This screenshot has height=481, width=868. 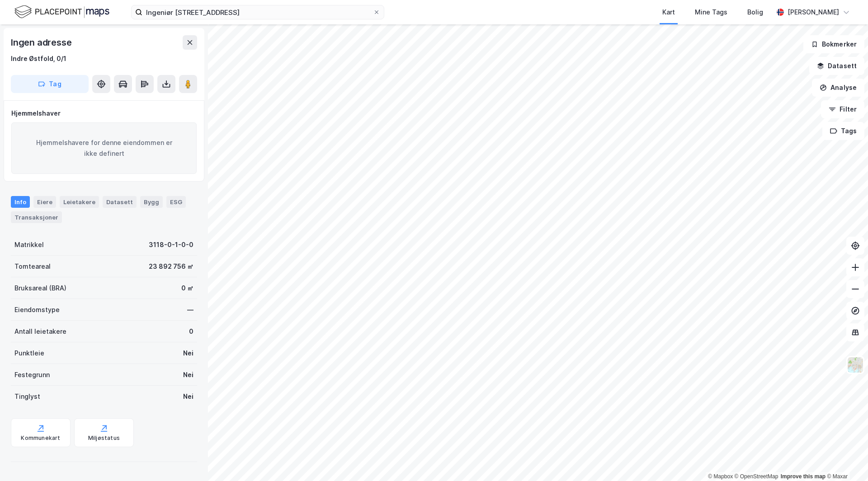 What do you see at coordinates (38, 59) in the screenshot?
I see `div: Indre Østfold, 0/1` at bounding box center [38, 59].